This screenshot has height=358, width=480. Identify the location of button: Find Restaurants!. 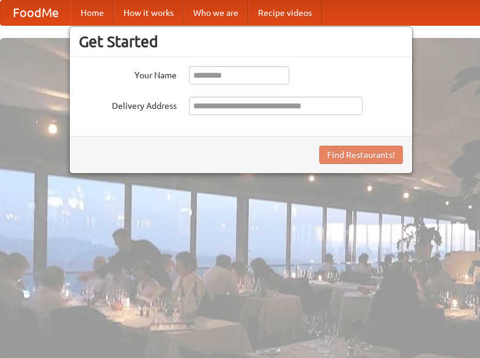
(361, 155).